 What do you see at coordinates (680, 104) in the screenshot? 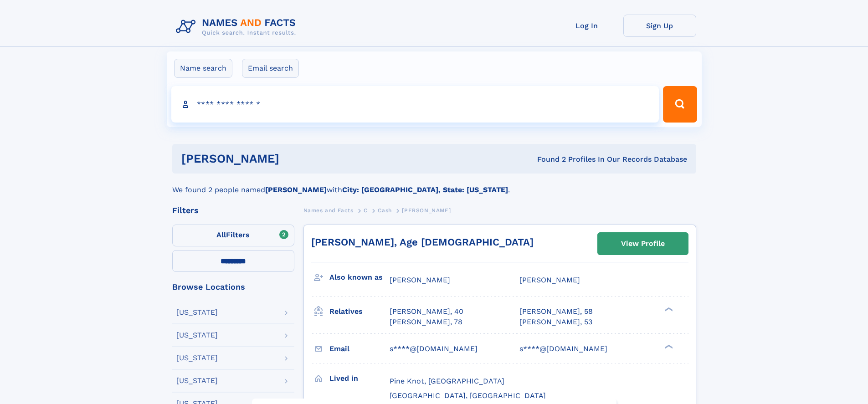
I see `button: Search Button` at bounding box center [680, 104].